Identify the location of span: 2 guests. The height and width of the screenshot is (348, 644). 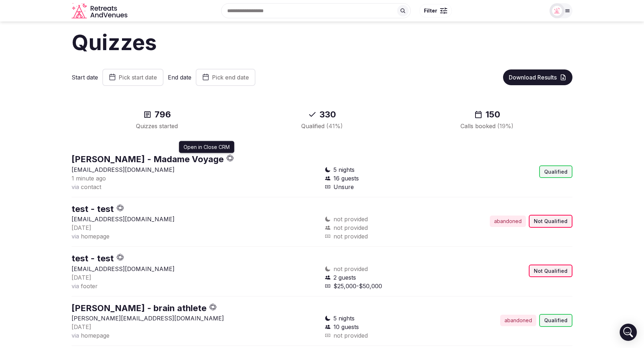
(345, 278).